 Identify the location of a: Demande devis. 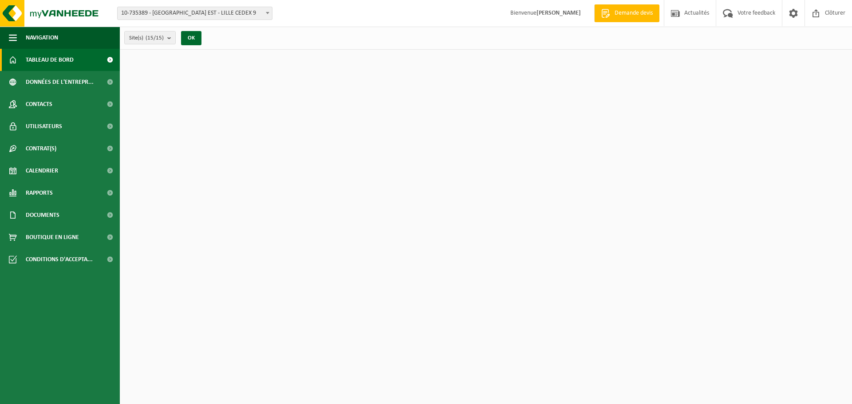
(627, 13).